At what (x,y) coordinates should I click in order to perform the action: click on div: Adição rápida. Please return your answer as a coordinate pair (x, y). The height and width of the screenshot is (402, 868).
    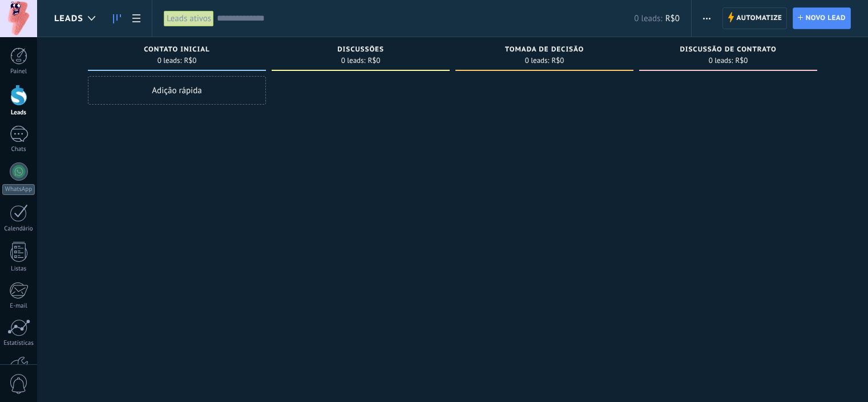
    Looking at the image, I should click on (177, 91).